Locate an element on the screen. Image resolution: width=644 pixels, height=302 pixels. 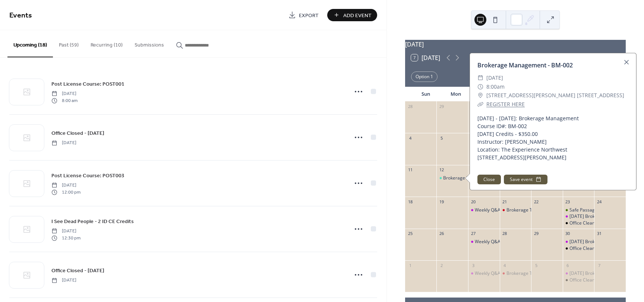
div: 19 is located at coordinates (441, 201).